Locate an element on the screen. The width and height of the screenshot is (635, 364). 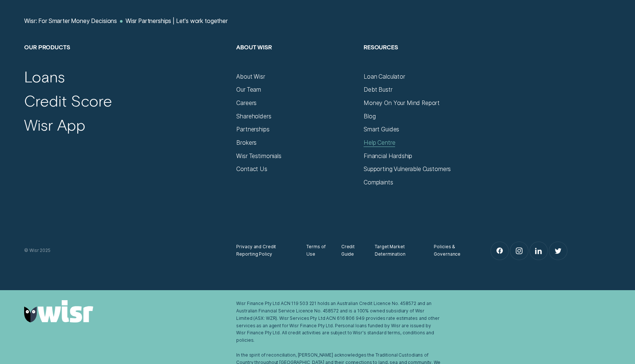
div: Credit Score is located at coordinates (68, 100).